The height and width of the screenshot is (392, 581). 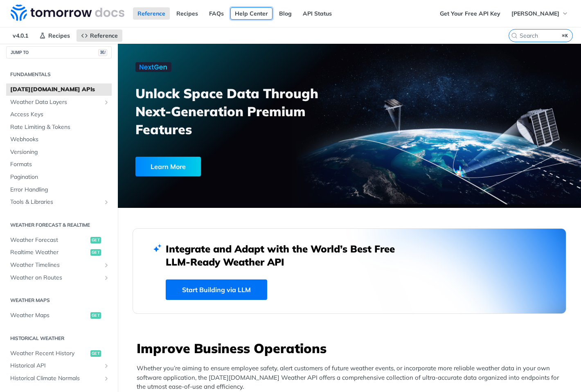 What do you see at coordinates (59, 225) in the screenshot?
I see `h2: Weather Forecast & realtime` at bounding box center [59, 225].